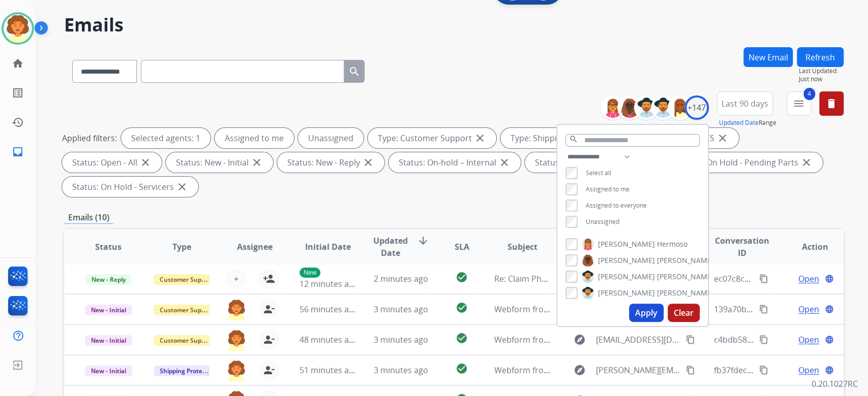  I want to click on mat-icon: list_alt, so click(18, 93).